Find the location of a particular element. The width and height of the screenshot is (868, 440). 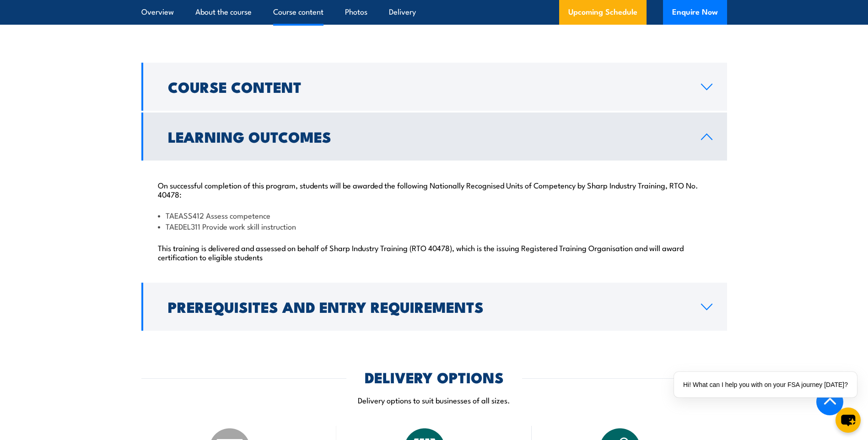

li: TAEDEL311 Provide work skill instruction is located at coordinates (434, 226).